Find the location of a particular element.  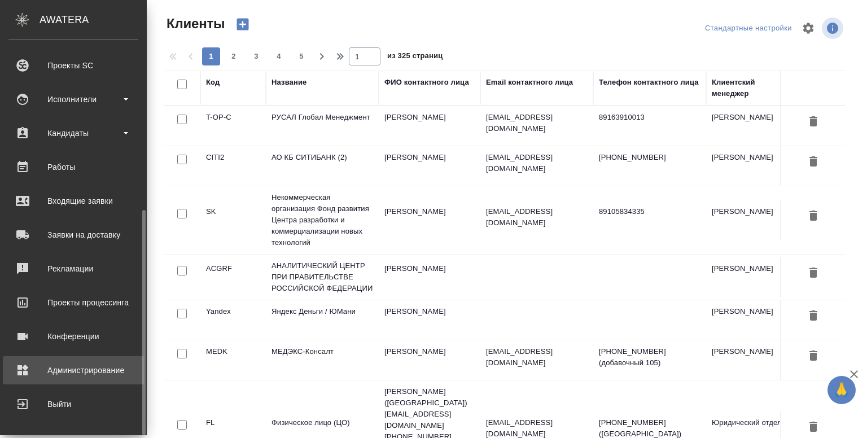

a: Проекты SC is located at coordinates (73, 65).